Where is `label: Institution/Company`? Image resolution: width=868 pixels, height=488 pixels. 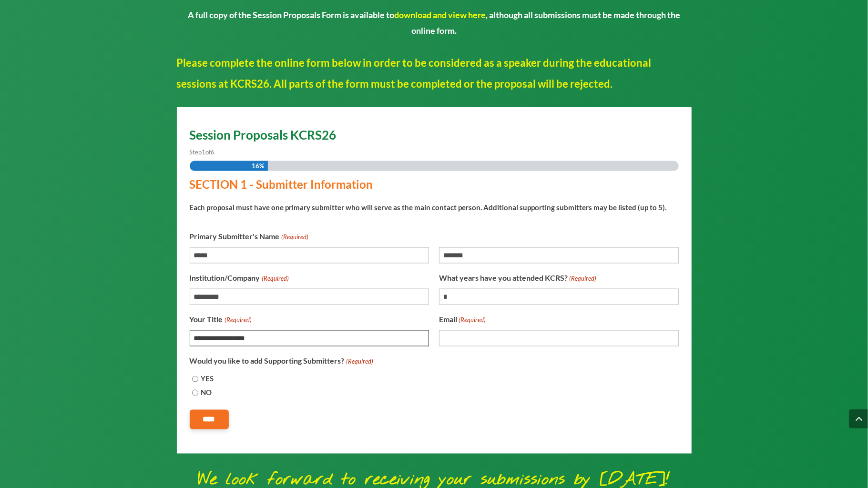
label: Institution/Company is located at coordinates (239, 278).